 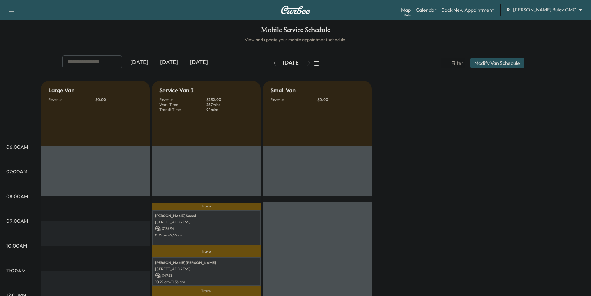 What do you see at coordinates (206, 275) in the screenshot?
I see `p: $ 47.53` at bounding box center [206, 275].